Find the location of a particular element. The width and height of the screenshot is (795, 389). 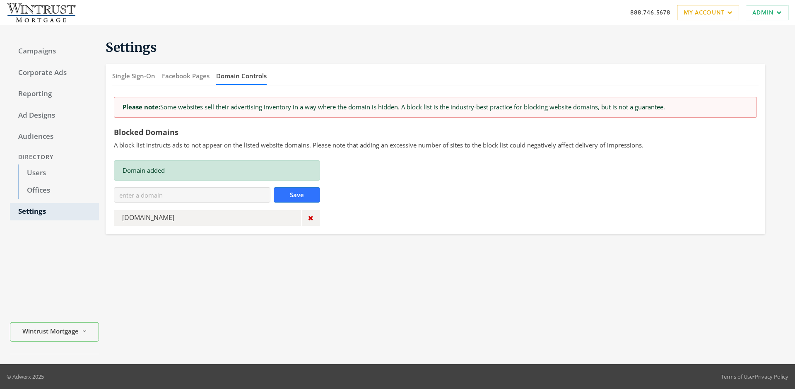

a: Privacy Policy is located at coordinates (772, 377).